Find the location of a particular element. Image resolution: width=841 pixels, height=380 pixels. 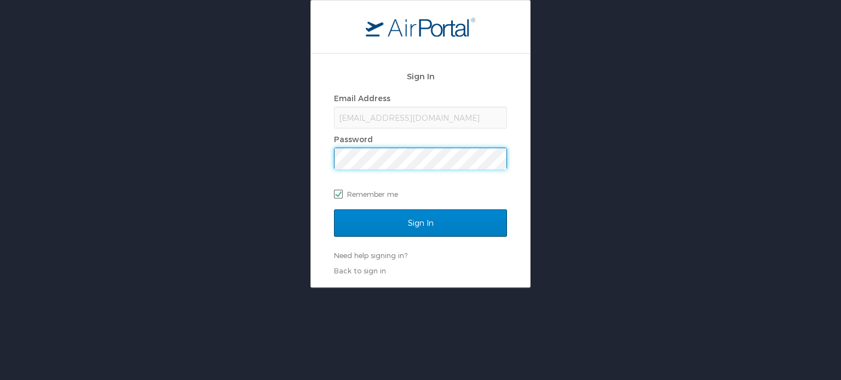

a: Back to sign in is located at coordinates (360, 271).